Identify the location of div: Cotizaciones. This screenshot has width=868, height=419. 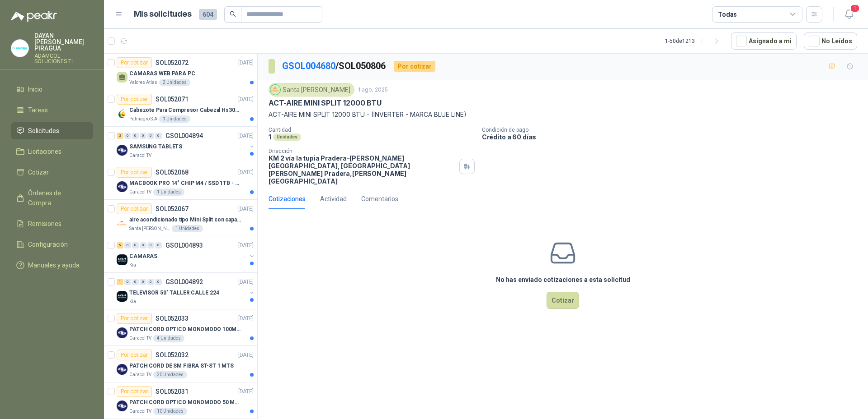
(287, 199).